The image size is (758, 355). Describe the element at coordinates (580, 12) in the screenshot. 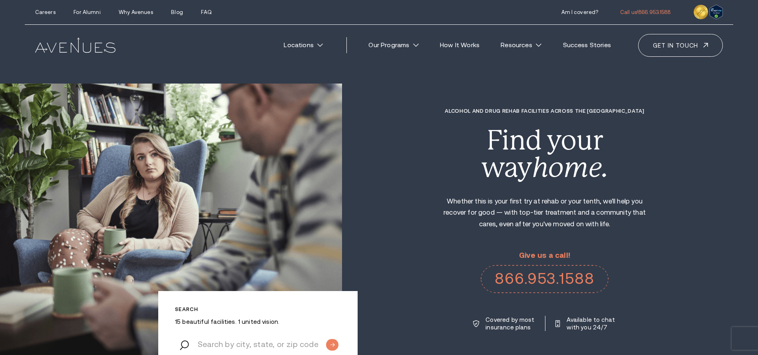

I see `a: Am I covered?` at that location.